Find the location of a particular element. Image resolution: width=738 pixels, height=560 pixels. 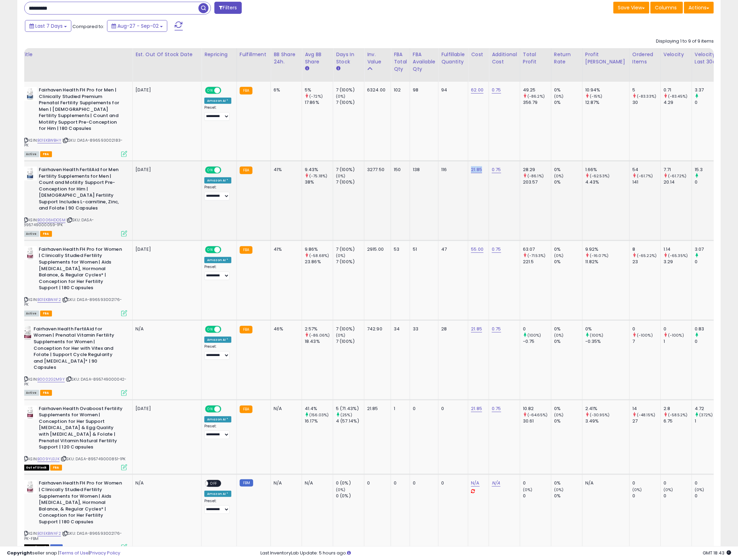

div: 4.72 is located at coordinates (709, 408).